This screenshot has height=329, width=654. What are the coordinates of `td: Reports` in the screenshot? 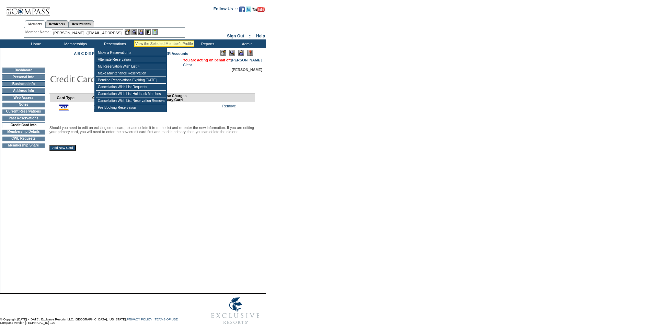 It's located at (207, 44).